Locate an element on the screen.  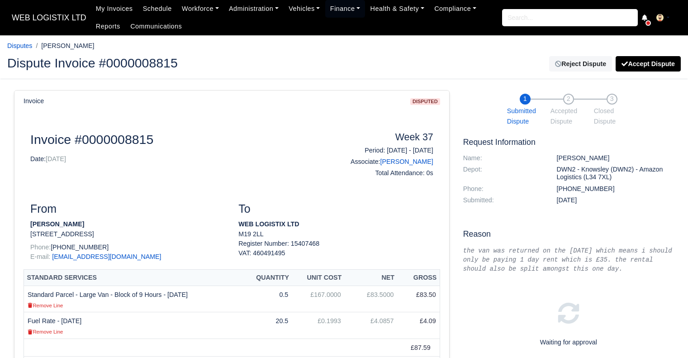
span: 3 is located at coordinates (612, 99).